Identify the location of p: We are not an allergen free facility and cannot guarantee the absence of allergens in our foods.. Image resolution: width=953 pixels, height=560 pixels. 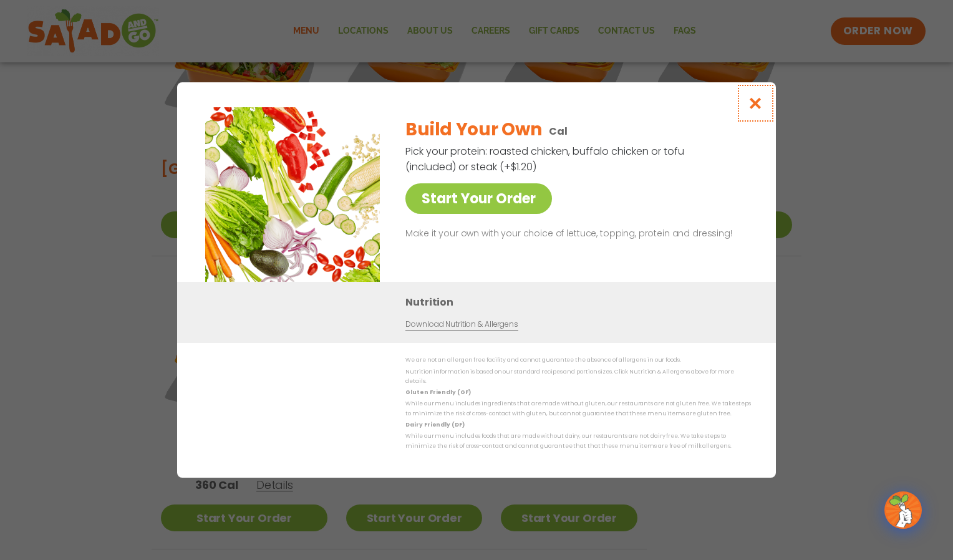
(578, 360).